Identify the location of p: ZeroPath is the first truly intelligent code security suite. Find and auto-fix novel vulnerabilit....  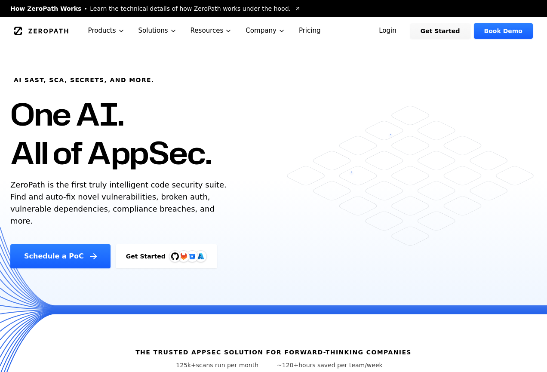
(120, 203).